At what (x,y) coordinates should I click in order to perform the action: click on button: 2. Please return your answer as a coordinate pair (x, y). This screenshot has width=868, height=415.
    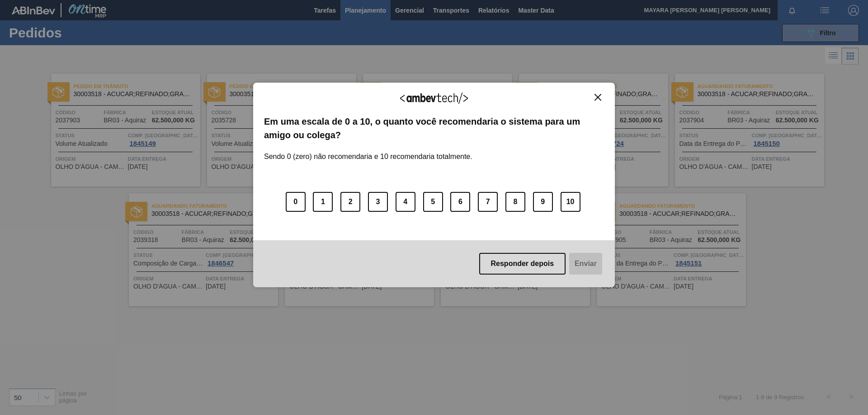
    Looking at the image, I should click on (350, 202).